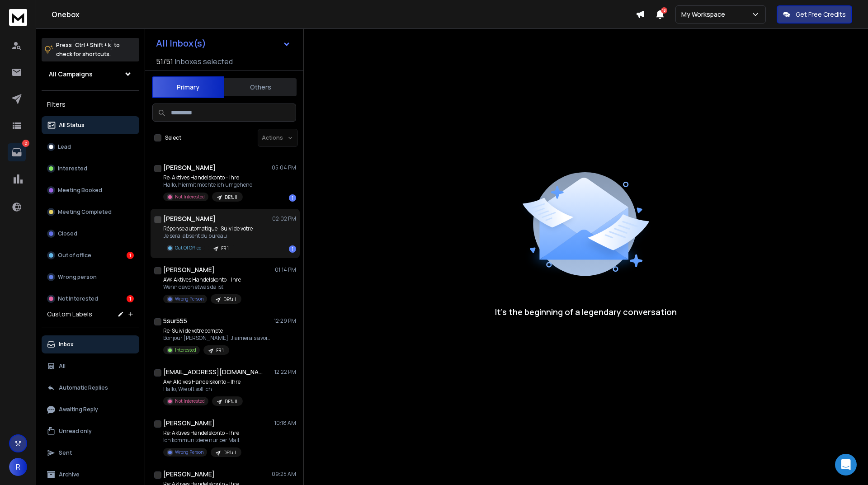  Describe the element at coordinates (202, 279) in the screenshot. I see `p: AW: Aktives Handelskonto – Ihre` at that location.